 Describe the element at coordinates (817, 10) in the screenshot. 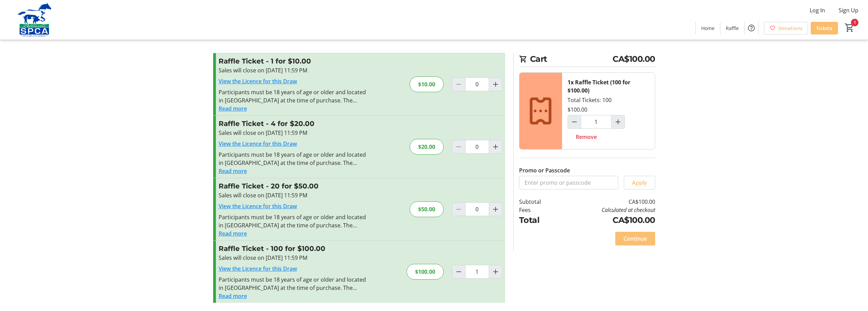

I see `span: Log In` at that location.